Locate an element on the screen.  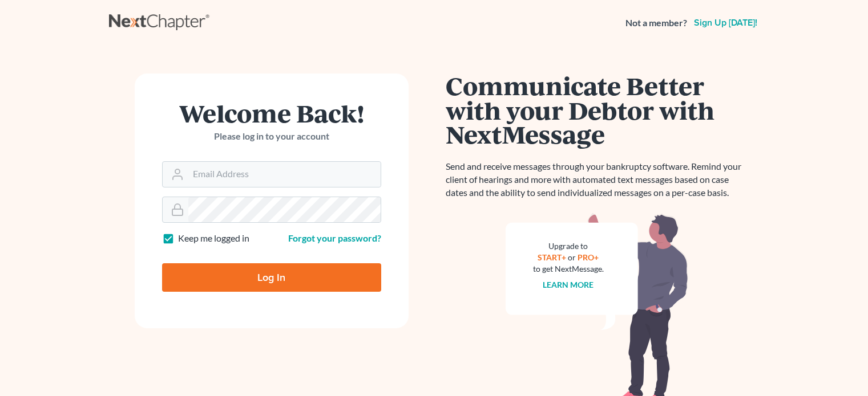
span: or is located at coordinates (572, 257).